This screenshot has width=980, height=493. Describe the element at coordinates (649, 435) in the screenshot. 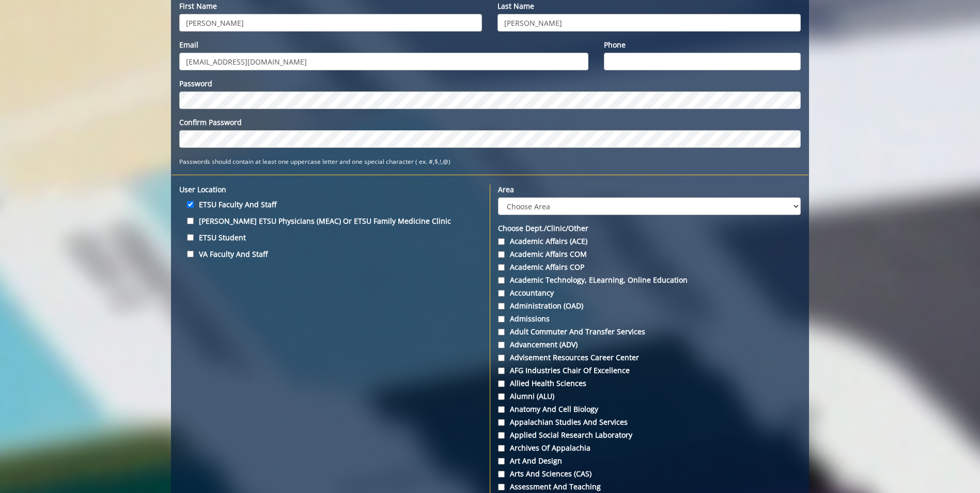

I see `label: Applied Social Research Laboratory` at that location.